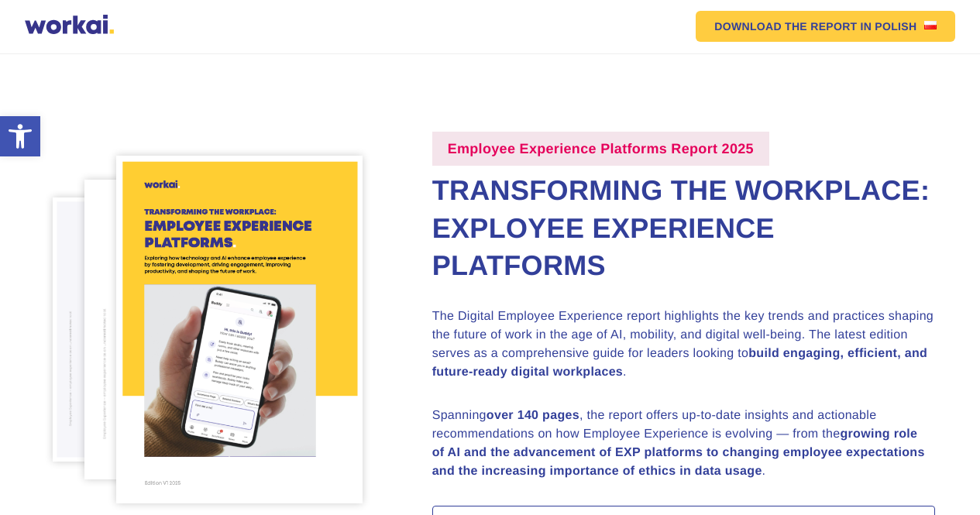  I want to click on strong: build engaging, efficient, and future-ready digital workplaces, so click(680, 362).